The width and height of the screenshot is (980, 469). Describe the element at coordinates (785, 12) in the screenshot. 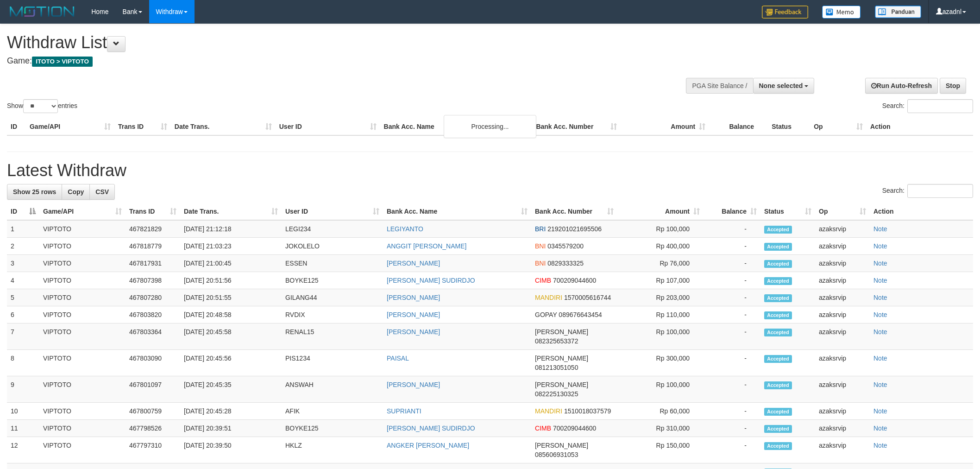

I see `img: Feedback.jpg` at that location.